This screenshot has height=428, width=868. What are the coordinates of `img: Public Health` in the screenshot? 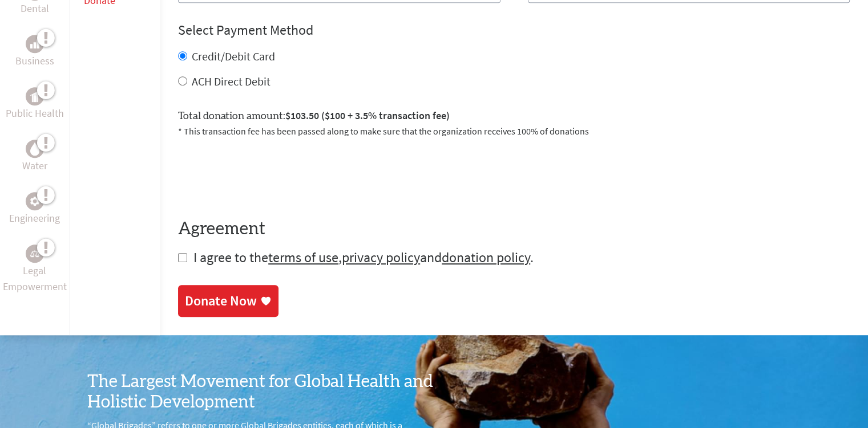 It's located at (35, 96).